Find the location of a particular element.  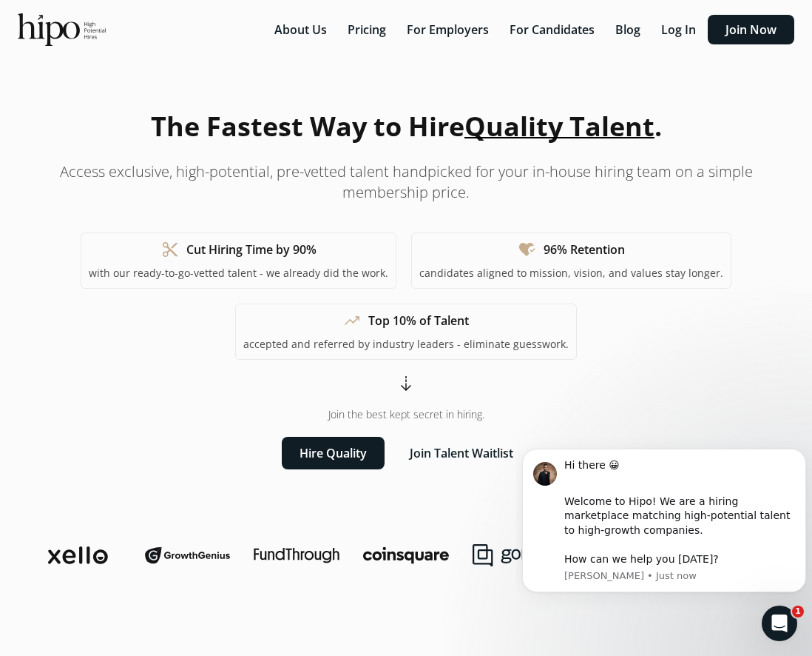

img: gorgias-logo is located at coordinates (516, 555).